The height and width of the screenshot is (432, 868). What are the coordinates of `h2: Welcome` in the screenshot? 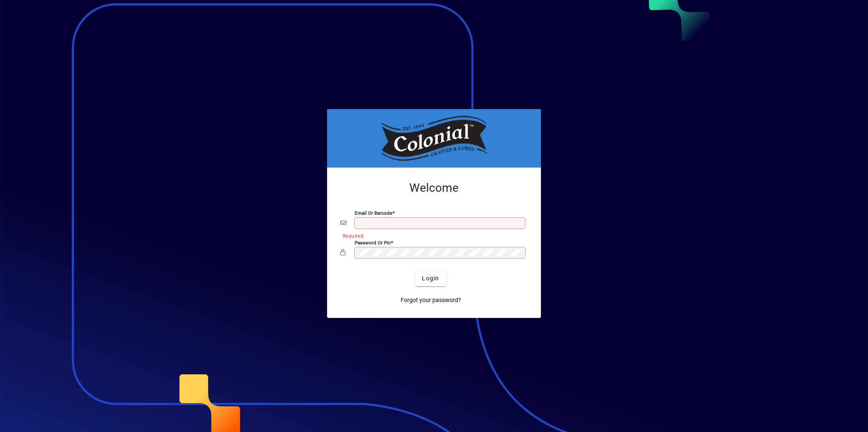 It's located at (434, 188).